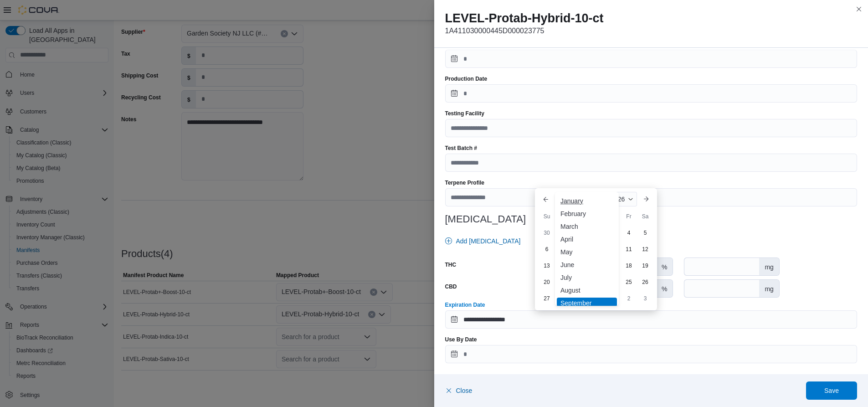 Image resolution: width=868 pixels, height=407 pixels. Describe the element at coordinates (547, 217) in the screenshot. I see `div: Su` at that location.